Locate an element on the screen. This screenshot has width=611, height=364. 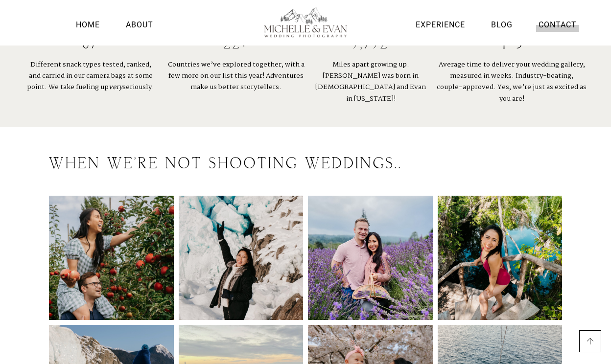
p: Average time to deliver your wedding gallery, measured in weeks. Industry-beating, couple-approve... is located at coordinates (511, 82).